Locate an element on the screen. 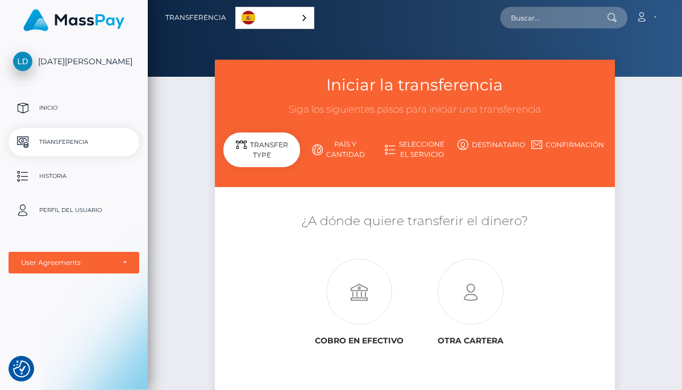 The width and height of the screenshot is (682, 390). h6: Cobro en efectivo is located at coordinates (359, 340).